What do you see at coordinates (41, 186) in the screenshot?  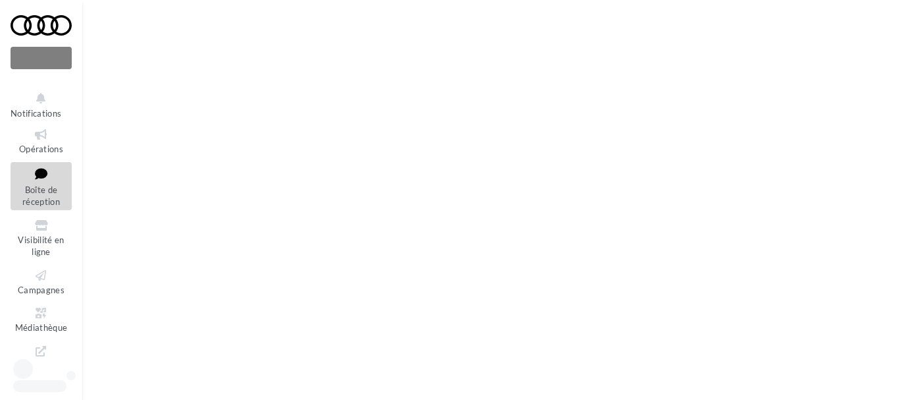 I see `a: Boîte de réception` at bounding box center [41, 186].